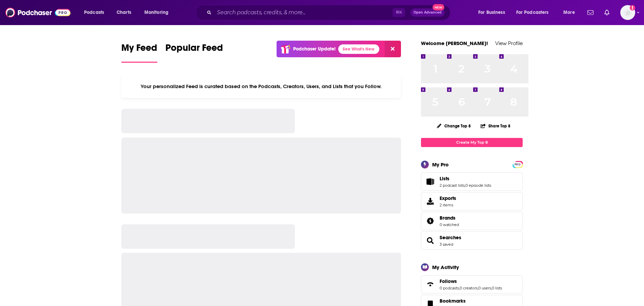  Describe the element at coordinates (509, 43) in the screenshot. I see `a: View Profile` at that location.